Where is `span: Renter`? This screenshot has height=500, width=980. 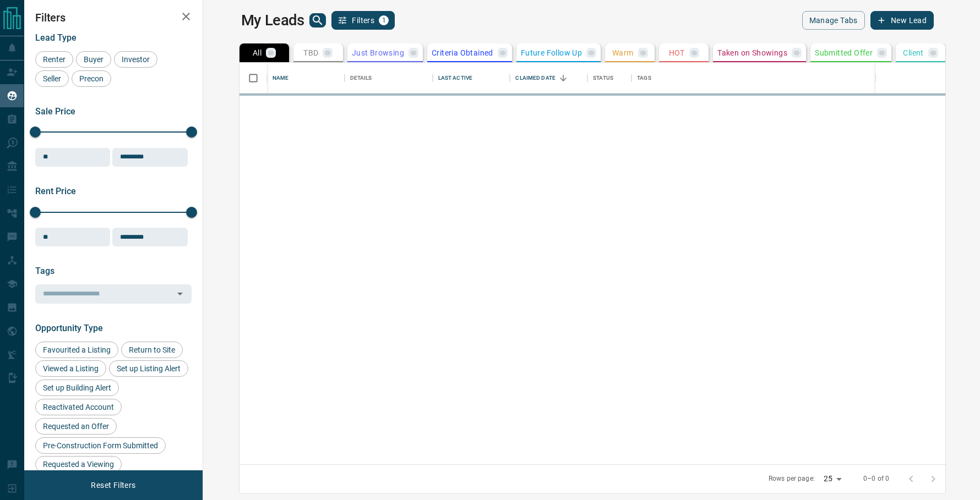
span: Renter is located at coordinates (54, 59).